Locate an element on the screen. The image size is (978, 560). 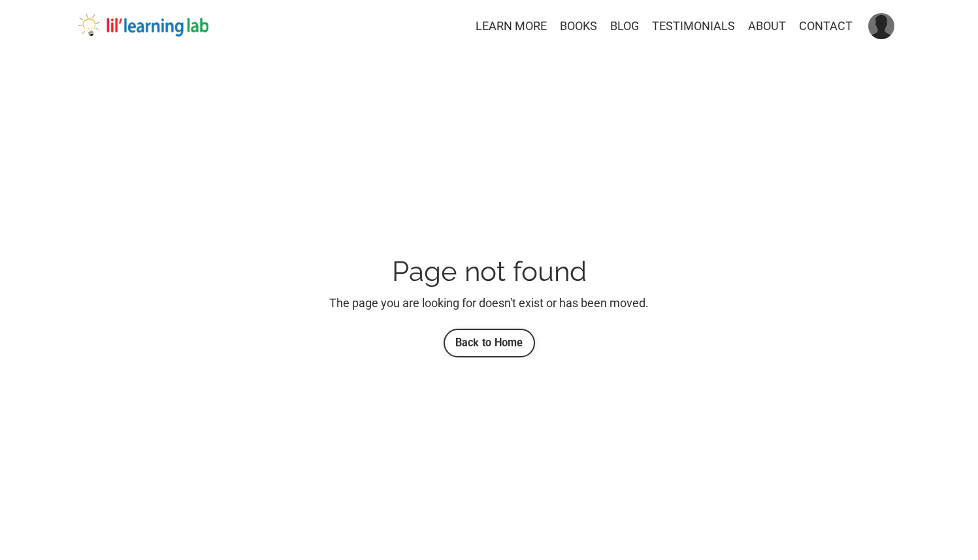
a: TESTIMONIALS is located at coordinates (693, 26).